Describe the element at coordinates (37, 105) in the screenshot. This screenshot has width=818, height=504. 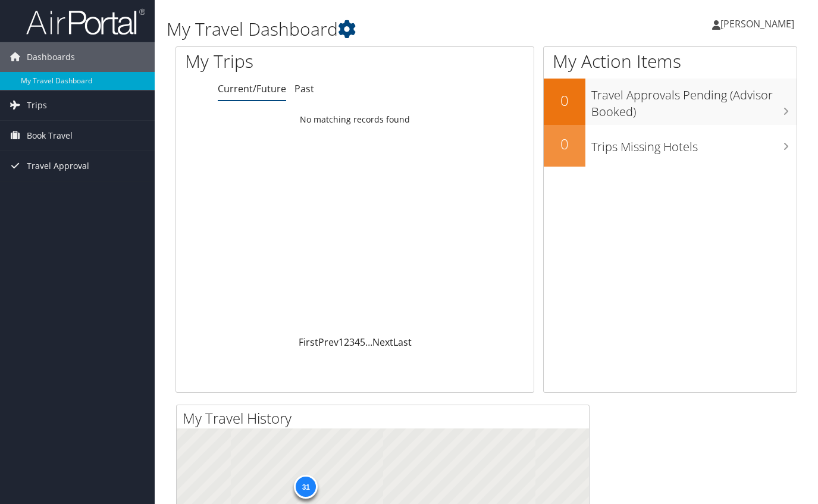
I see `span: Trips` at that location.